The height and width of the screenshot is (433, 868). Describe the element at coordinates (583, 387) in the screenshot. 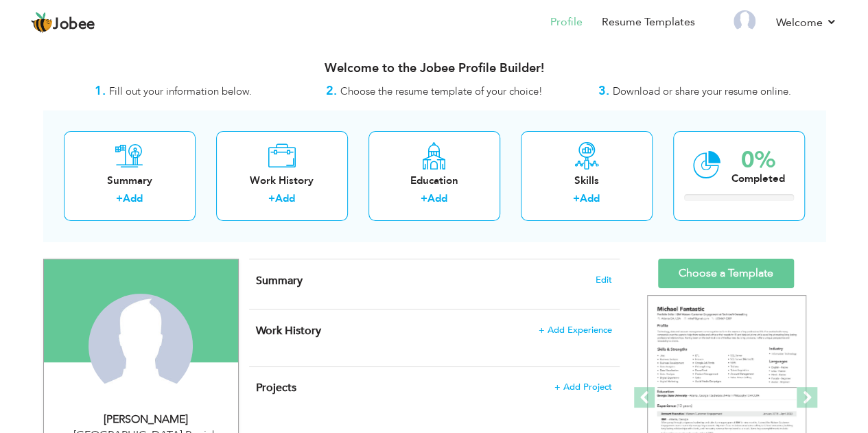

I see `span: + Add Project` at that location.